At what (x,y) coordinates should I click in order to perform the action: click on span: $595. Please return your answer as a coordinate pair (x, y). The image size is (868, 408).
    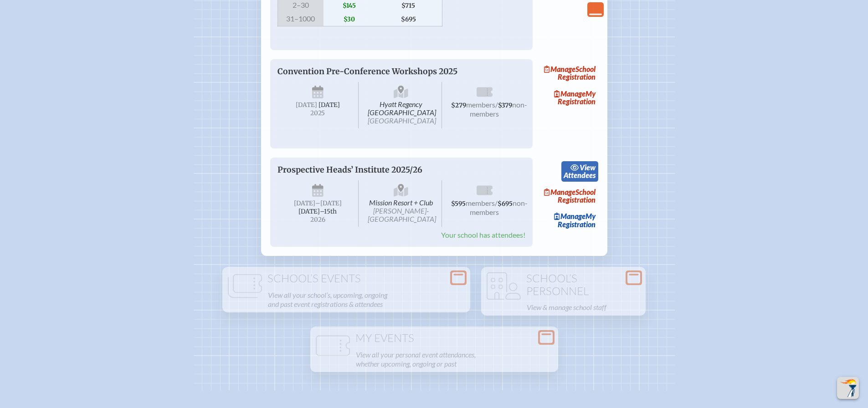
    Looking at the image, I should click on (458, 204).